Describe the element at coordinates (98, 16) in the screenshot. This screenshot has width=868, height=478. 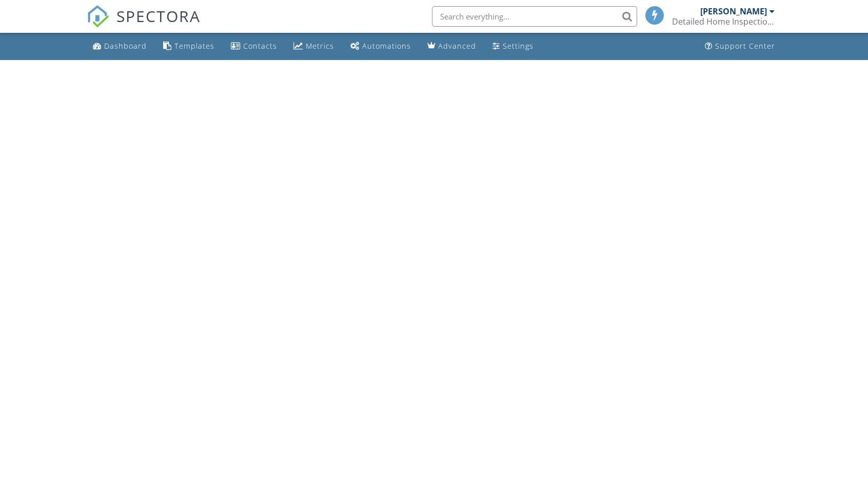
I see `img: The Best Home Inspection Software - Spectora` at that location.